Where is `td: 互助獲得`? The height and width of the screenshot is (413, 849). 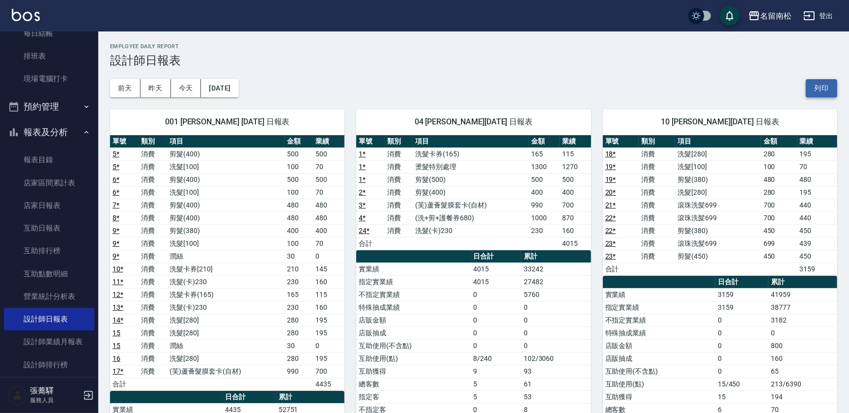 td: 互助獲得 is located at coordinates (659, 396).